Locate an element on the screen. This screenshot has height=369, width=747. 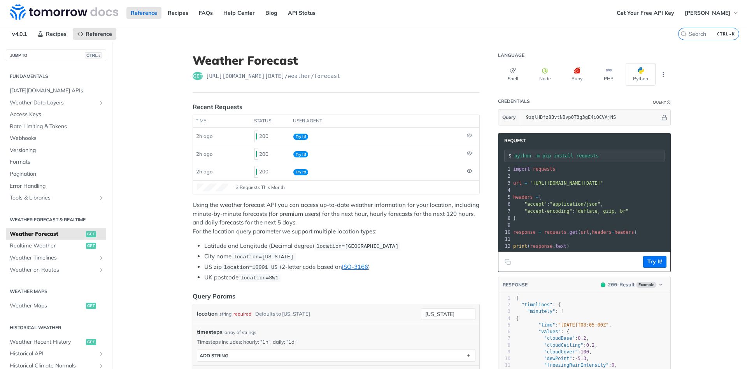
span: import is located at coordinates (522, 169).